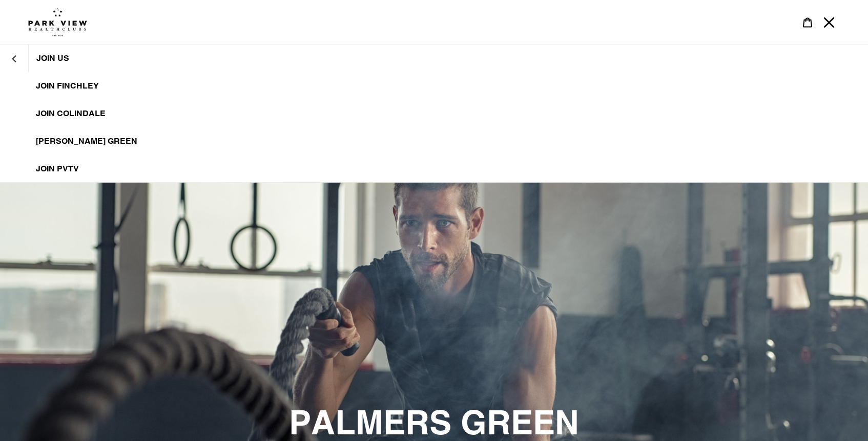 This screenshot has height=441, width=868. I want to click on span: JOIN FINCHLEY, so click(67, 86).